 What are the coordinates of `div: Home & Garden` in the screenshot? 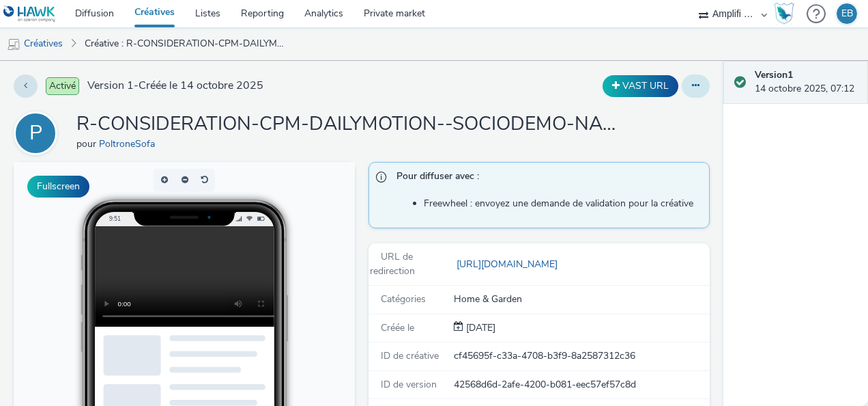 It's located at (580, 299).